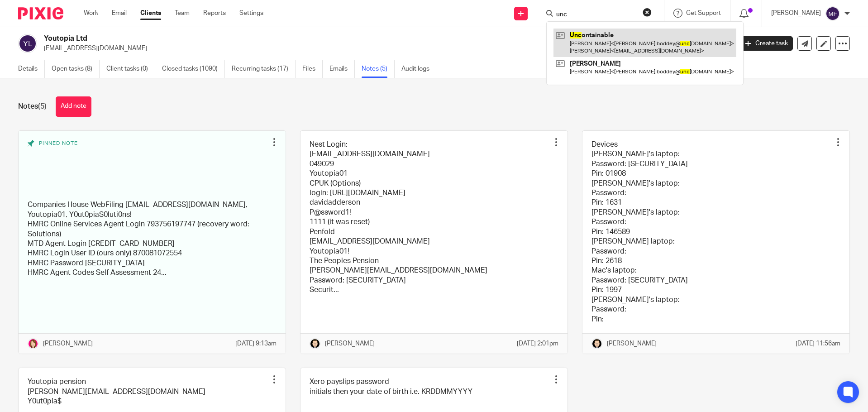  What do you see at coordinates (182, 13) in the screenshot?
I see `a: Team` at bounding box center [182, 13].